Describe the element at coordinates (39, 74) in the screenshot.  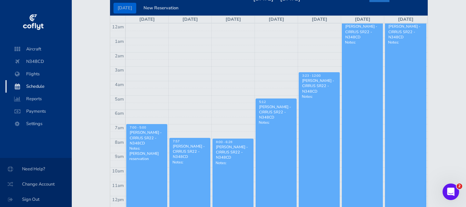
I see `span: Flights` at that location.